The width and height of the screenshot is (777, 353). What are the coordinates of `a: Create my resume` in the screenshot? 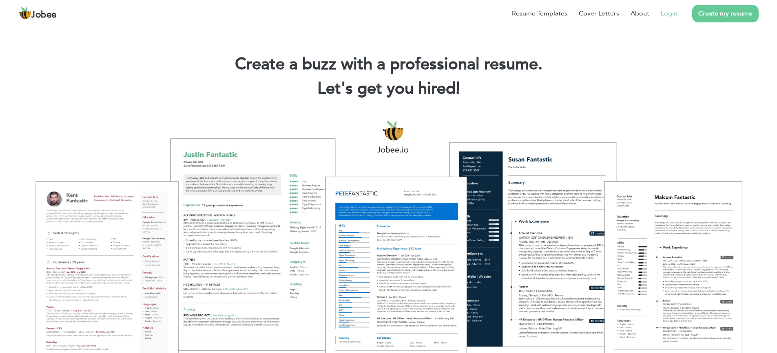 It's located at (725, 13).